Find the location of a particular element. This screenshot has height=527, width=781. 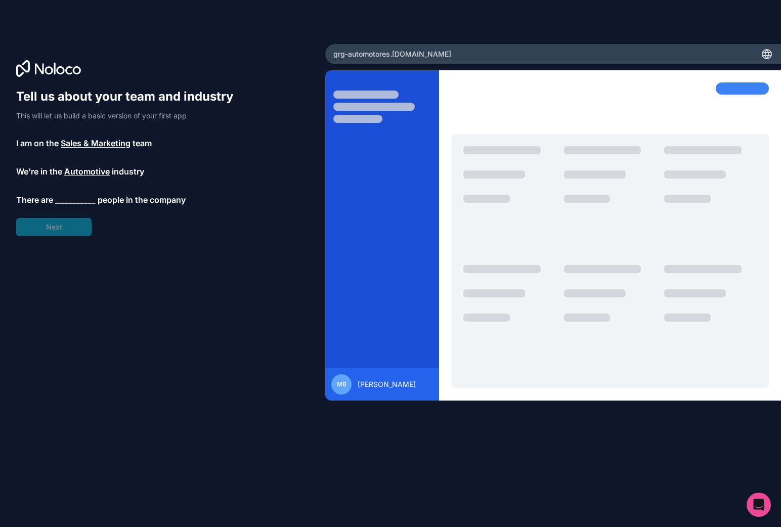

div: Open Intercom Messenger is located at coordinates (759, 505).